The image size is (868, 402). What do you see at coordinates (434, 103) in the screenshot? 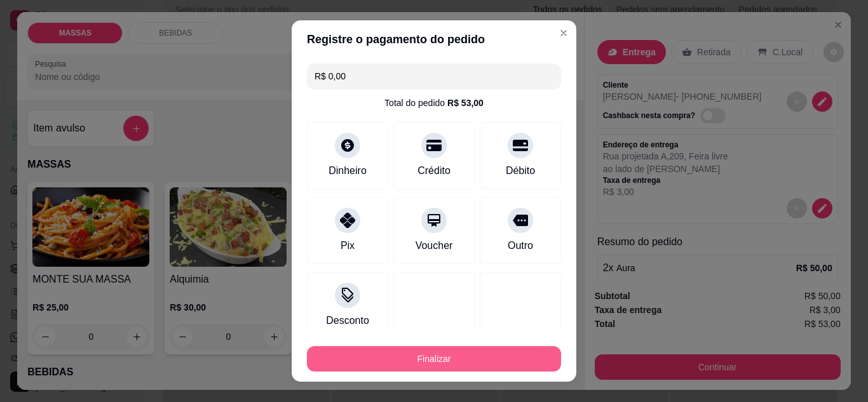
I see `div: Total do pedido` at bounding box center [434, 103].